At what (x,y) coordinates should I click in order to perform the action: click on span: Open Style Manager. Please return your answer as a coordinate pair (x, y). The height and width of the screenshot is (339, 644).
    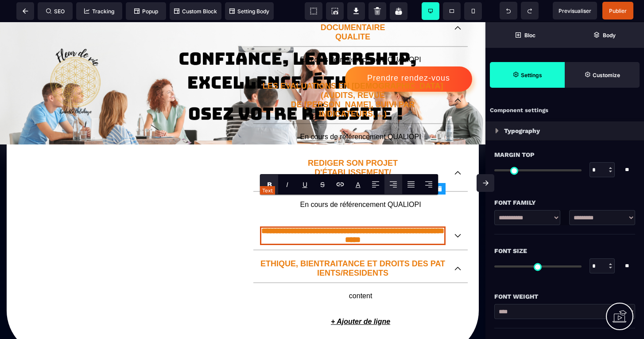
    Looking at the image, I should click on (602, 75).